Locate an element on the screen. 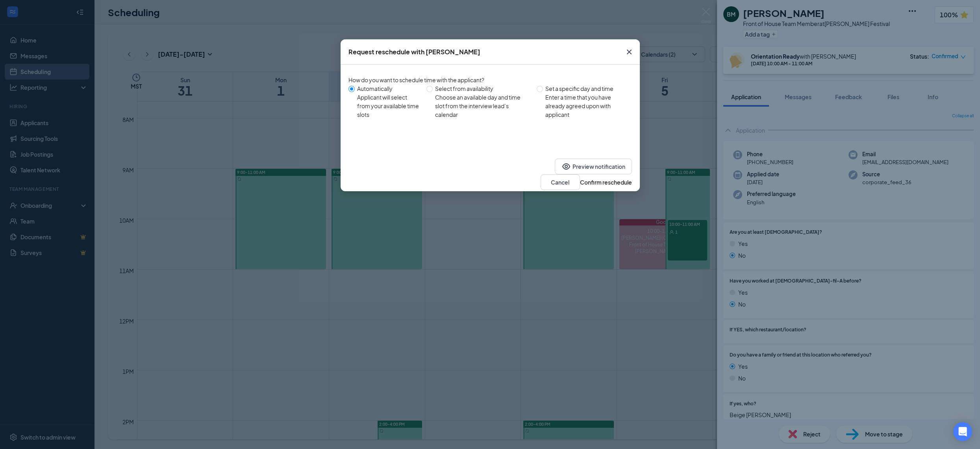  button: Close is located at coordinates (629, 52).